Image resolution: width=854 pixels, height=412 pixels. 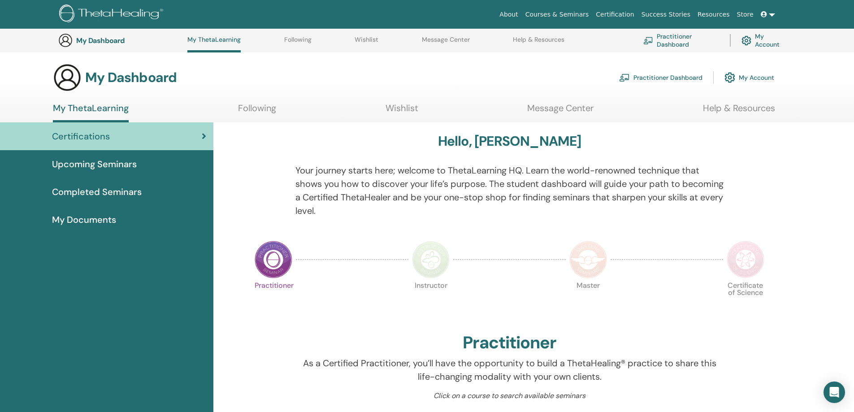 What do you see at coordinates (835, 392) in the screenshot?
I see `div: Open Intercom Messenger` at bounding box center [835, 392].